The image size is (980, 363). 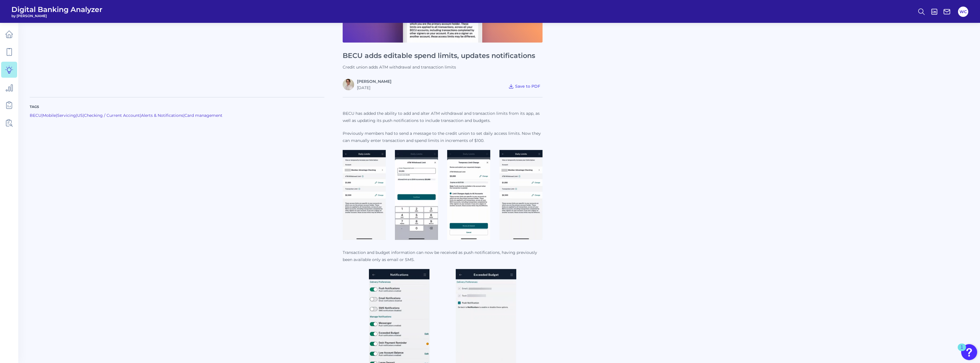 What do you see at coordinates (57, 10) in the screenshot?
I see `span: Digital Banking Analyzer` at bounding box center [57, 10].